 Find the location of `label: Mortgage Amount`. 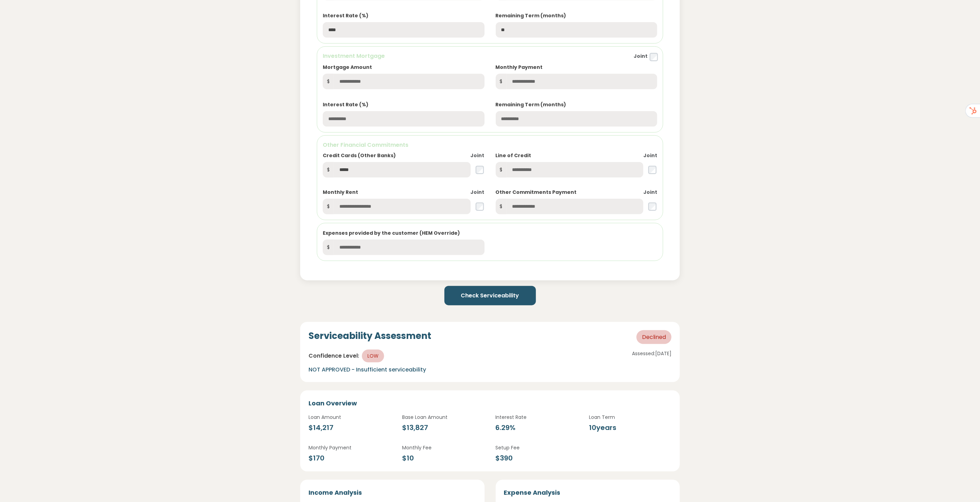

label: Mortgage Amount is located at coordinates (347, 67).